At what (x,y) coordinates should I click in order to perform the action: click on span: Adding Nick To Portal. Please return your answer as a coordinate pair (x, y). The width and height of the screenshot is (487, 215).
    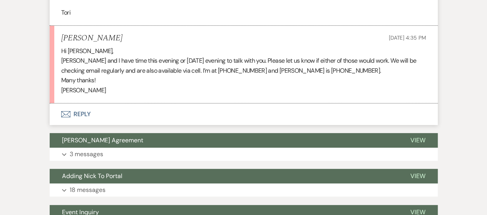
    Looking at the image, I should click on (92, 176).